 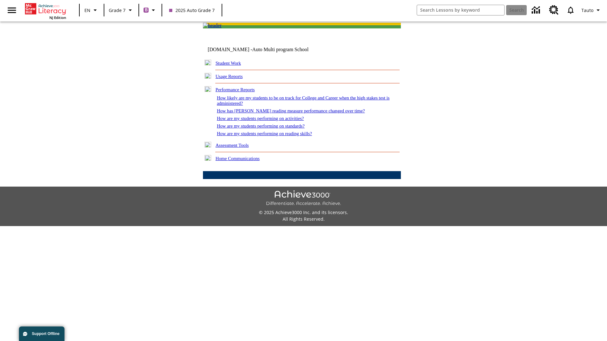 I want to click on button: Boost Class color is purple. Change class color, so click(x=150, y=10).